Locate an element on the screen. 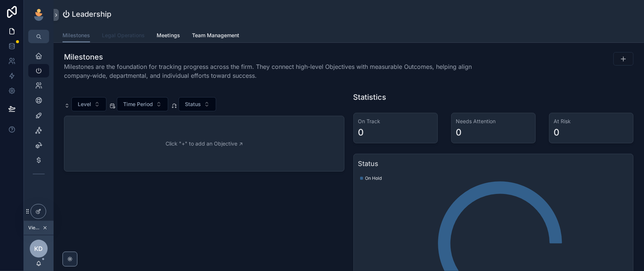 The width and height of the screenshot is (644, 271). span: Milestones are the foundation for tracking progress across the firm. They connect high-level Obje... is located at coordinates (276, 71).